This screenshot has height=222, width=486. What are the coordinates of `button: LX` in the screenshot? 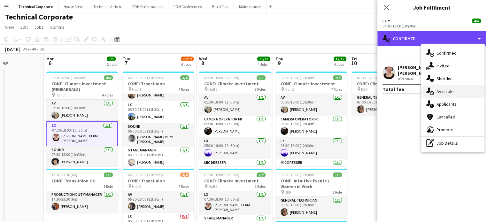 It's located at (387, 21).